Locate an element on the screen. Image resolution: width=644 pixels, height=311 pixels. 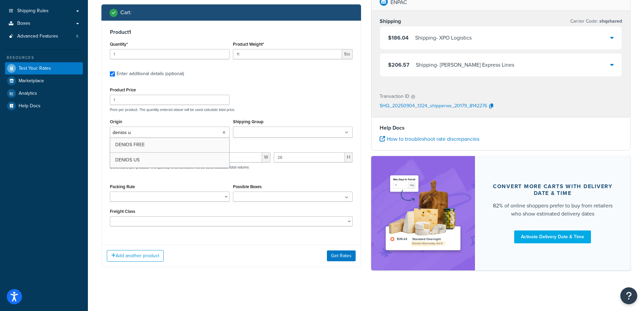
h4: Help Docs is located at coordinates (501, 128).